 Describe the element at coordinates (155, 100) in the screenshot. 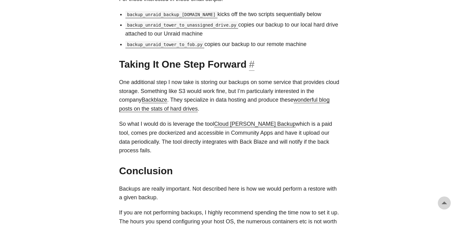

I see `a: Backblaze` at that location.